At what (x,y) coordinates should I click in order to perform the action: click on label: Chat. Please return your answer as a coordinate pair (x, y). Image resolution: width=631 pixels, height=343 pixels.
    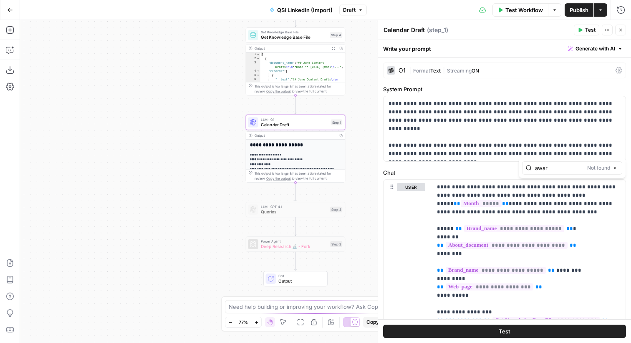
    Looking at the image, I should click on (504, 173).